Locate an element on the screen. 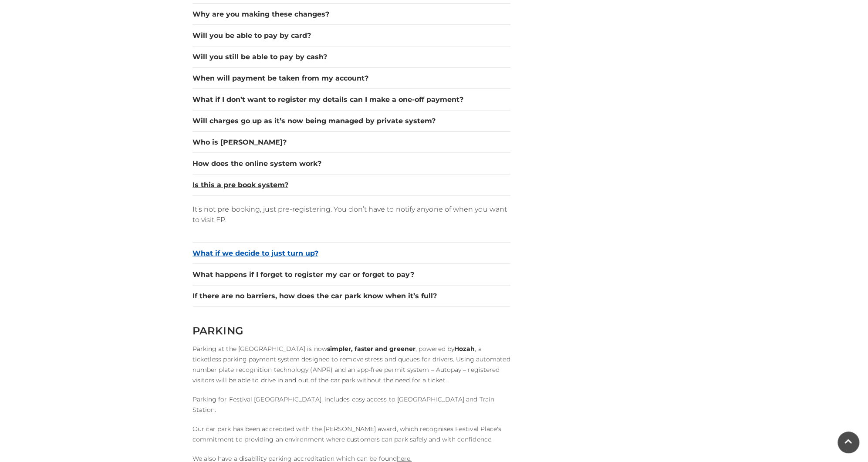 The image size is (868, 462). button: What if we decide to just turn up? is located at coordinates (352, 253).